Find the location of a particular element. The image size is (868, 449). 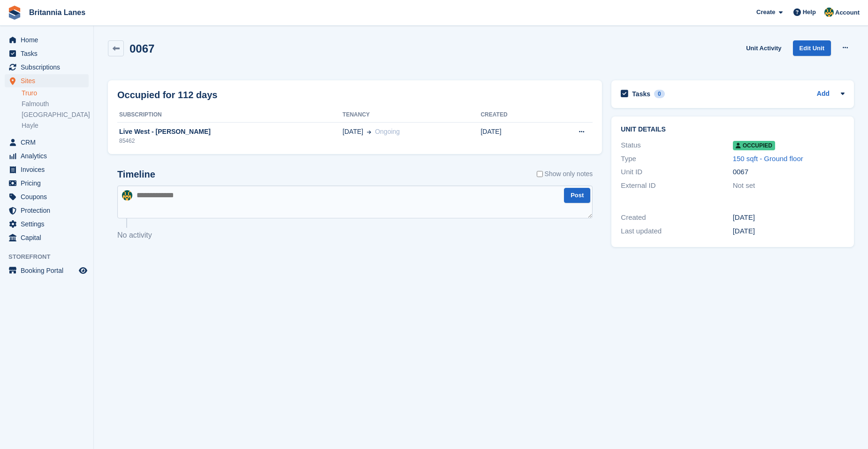

a: Truro is located at coordinates (55, 93).